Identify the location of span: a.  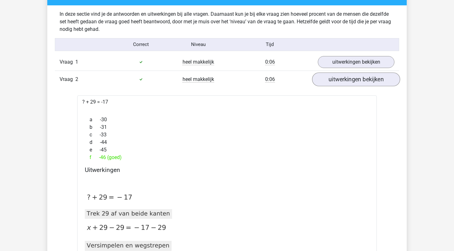
(95, 120).